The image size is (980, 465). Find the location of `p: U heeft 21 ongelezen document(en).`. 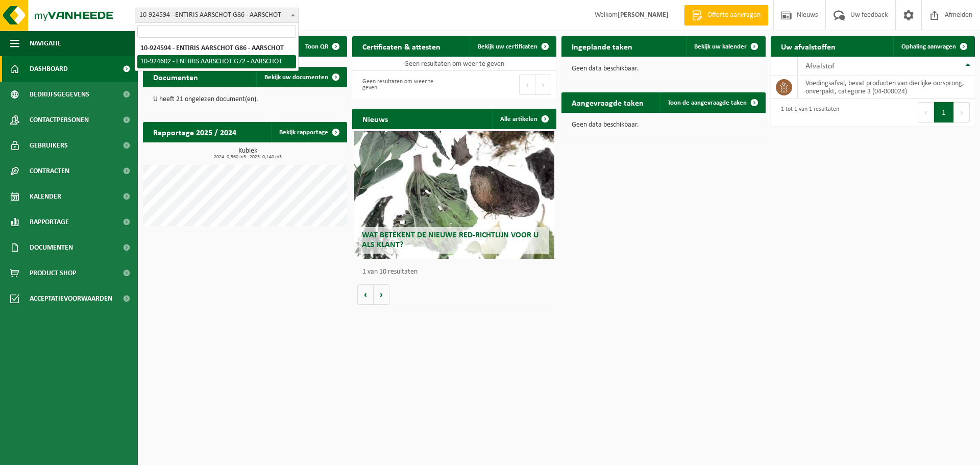

p: U heeft 21 ongelezen document(en). is located at coordinates (245, 99).